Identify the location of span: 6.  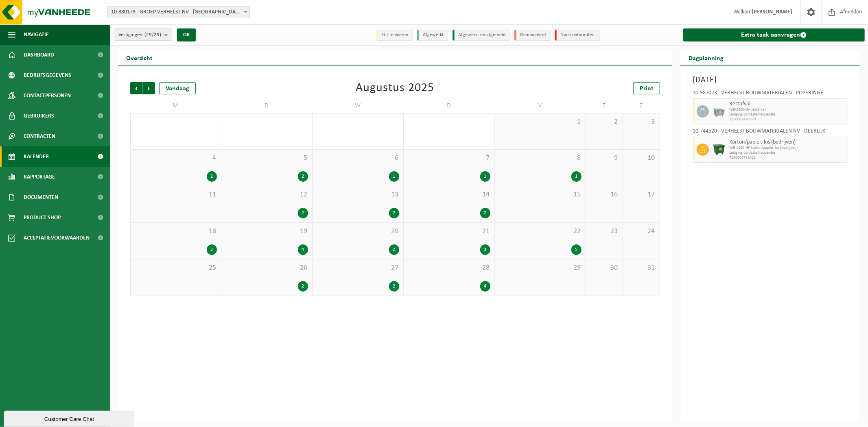
(357, 158).